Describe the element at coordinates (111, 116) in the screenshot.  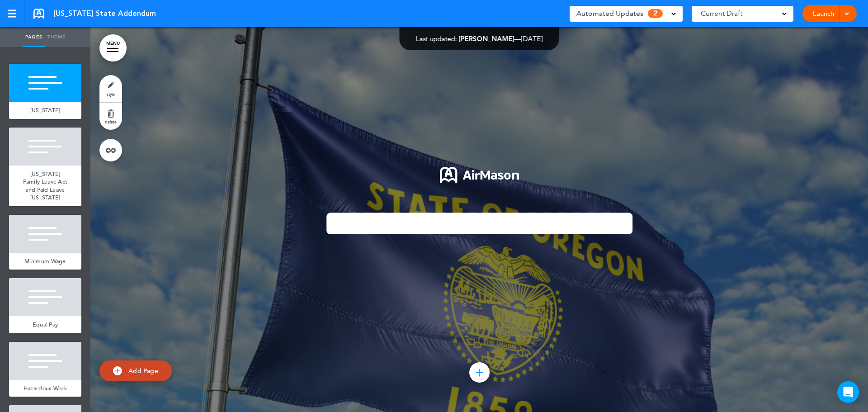
I see `a: delete` at that location.